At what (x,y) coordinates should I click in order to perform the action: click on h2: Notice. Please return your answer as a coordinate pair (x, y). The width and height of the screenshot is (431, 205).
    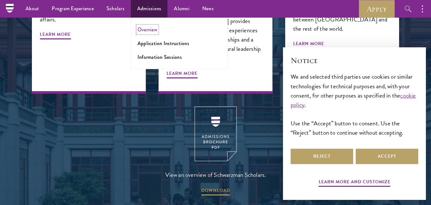
    Looking at the image, I should click on (355, 60).